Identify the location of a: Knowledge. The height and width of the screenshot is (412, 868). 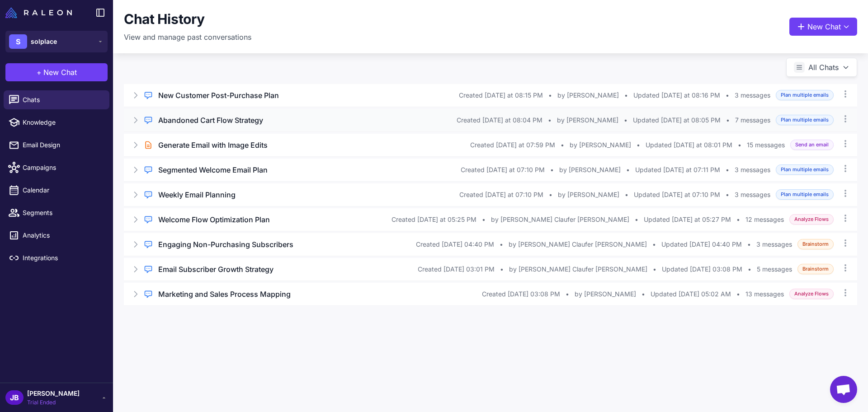
(57, 122).